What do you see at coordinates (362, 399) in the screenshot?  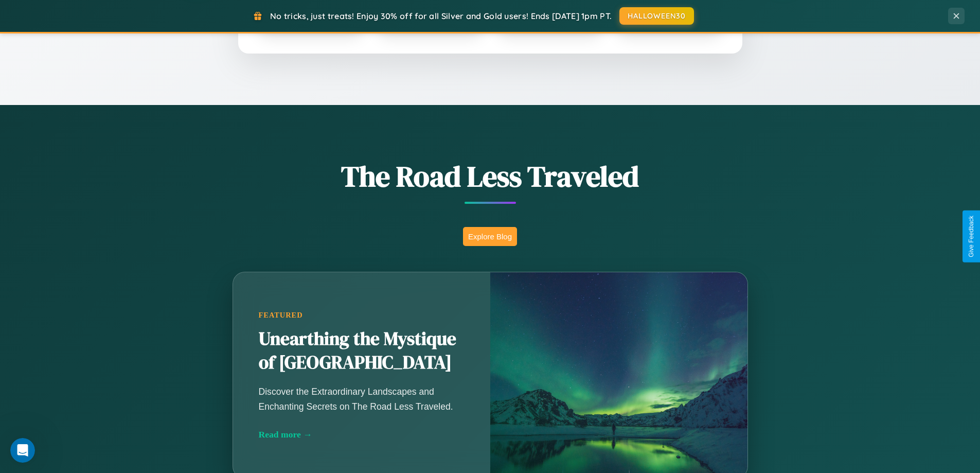 I see `p: Discover the Extraordinary Landscapes and Enchanting Secrets on The Road Less Traveled.` at bounding box center [362, 399].